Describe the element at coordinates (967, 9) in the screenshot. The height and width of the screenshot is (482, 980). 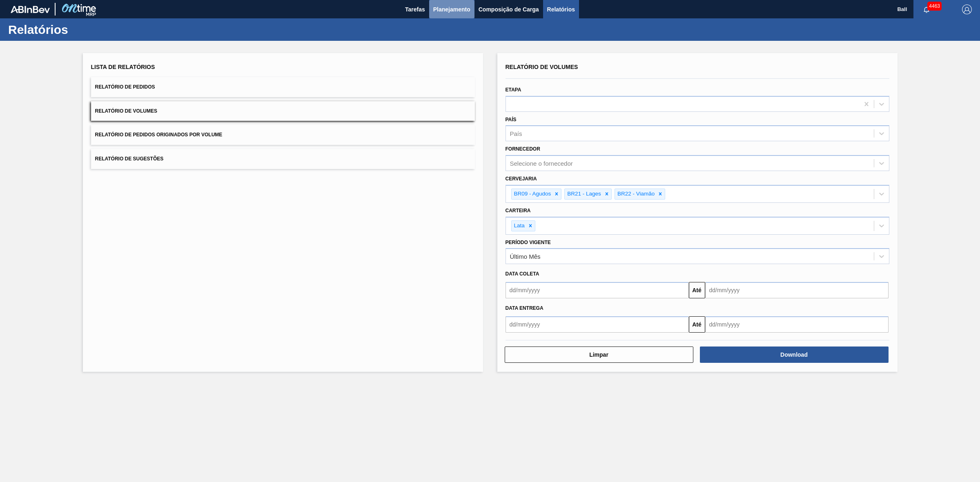
I see `img: Logout` at that location.